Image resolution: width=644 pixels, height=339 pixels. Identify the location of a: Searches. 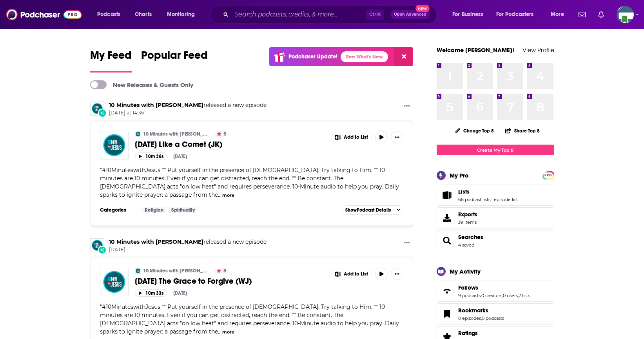
(471, 237).